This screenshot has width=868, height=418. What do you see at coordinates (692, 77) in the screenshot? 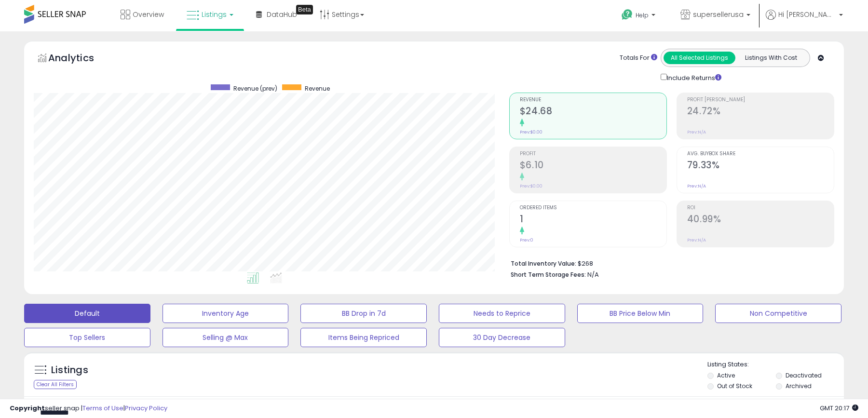
I see `div: Include Returns` at bounding box center [692, 77].